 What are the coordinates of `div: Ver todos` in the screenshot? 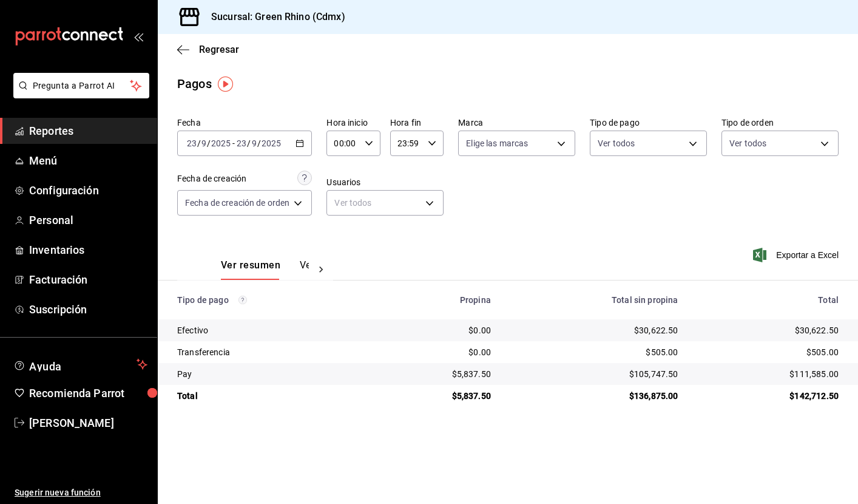 It's located at (385, 203).